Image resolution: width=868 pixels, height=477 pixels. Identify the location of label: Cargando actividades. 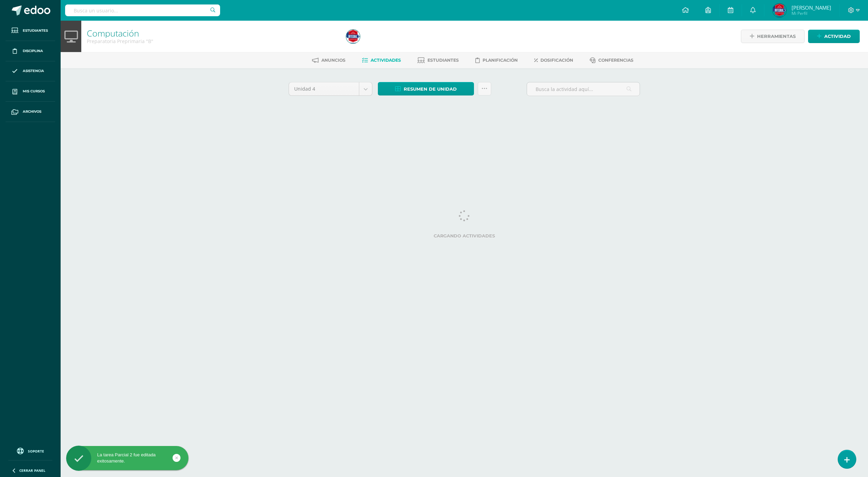
(465, 236).